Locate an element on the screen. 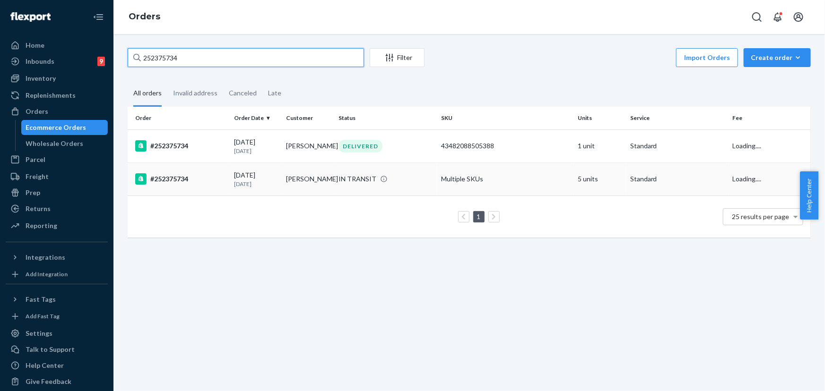 Image resolution: width=825 pixels, height=391 pixels. a: Add Integration is located at coordinates (57, 275).